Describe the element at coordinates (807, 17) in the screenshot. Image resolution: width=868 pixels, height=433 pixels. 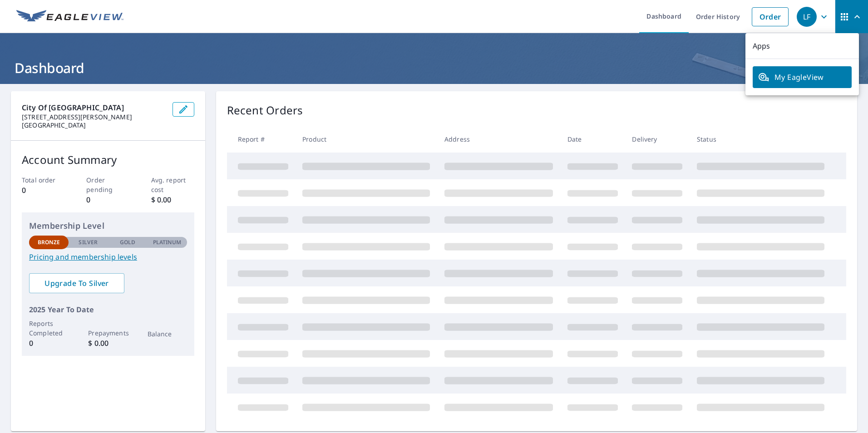
I see `div: LF` at that location.